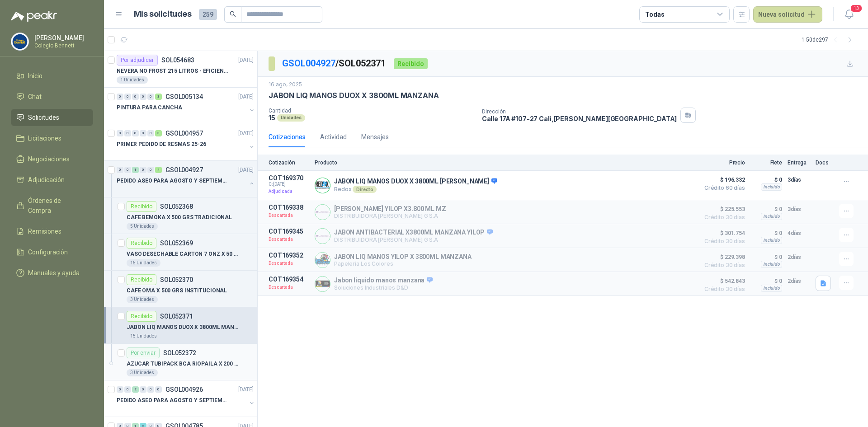  I want to click on p: Entrega, so click(799, 163).